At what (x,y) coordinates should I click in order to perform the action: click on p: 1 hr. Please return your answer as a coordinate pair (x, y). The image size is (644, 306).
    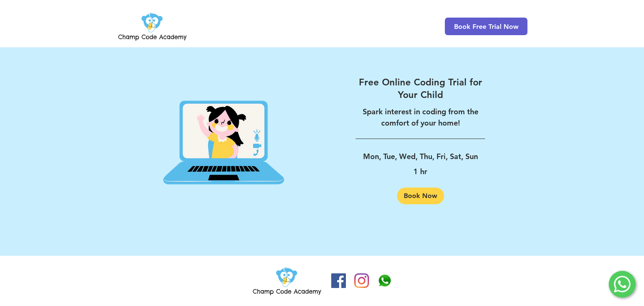
    Looking at the image, I should click on (420, 172).